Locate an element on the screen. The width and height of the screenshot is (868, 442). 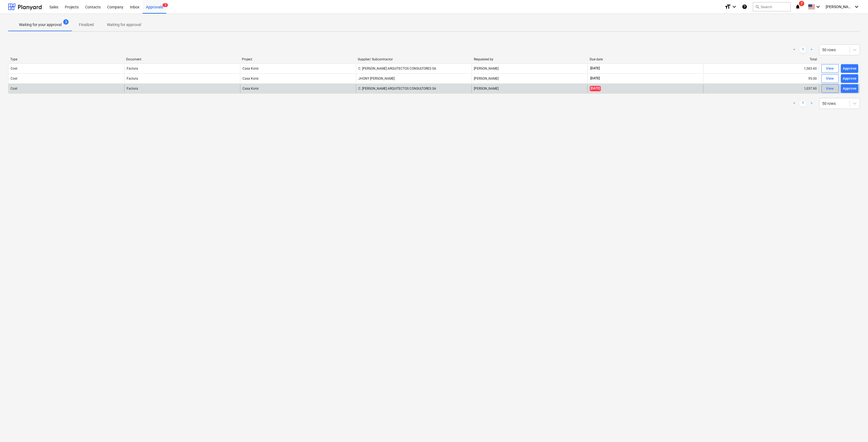
i: Knowledge base is located at coordinates (744, 7).